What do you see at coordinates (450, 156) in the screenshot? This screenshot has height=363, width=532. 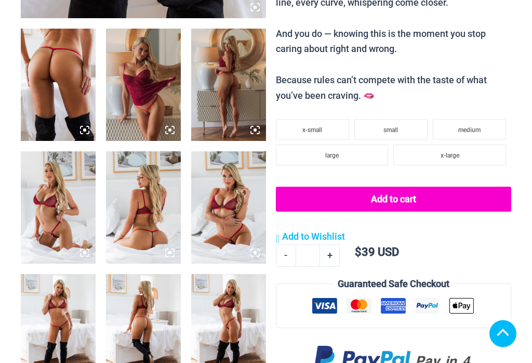 I see `span: x-large` at bounding box center [450, 156].